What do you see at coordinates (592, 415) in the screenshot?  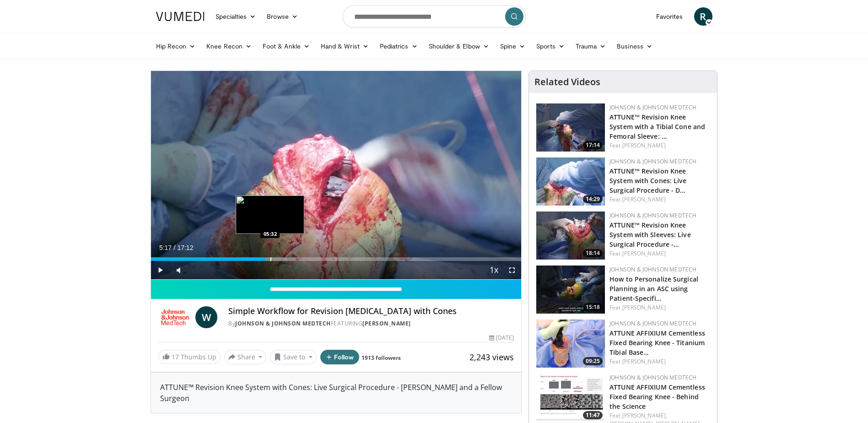 I see `span: 11:47` at bounding box center [592, 415].